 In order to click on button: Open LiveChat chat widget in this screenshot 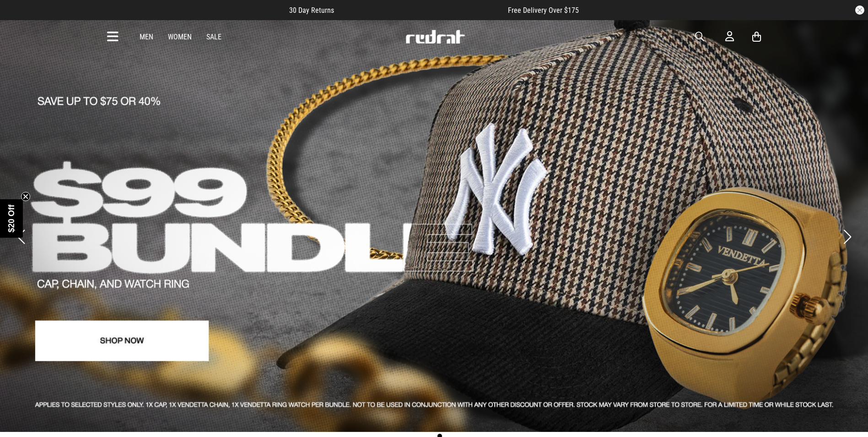, I will do `click(21, 17)`.